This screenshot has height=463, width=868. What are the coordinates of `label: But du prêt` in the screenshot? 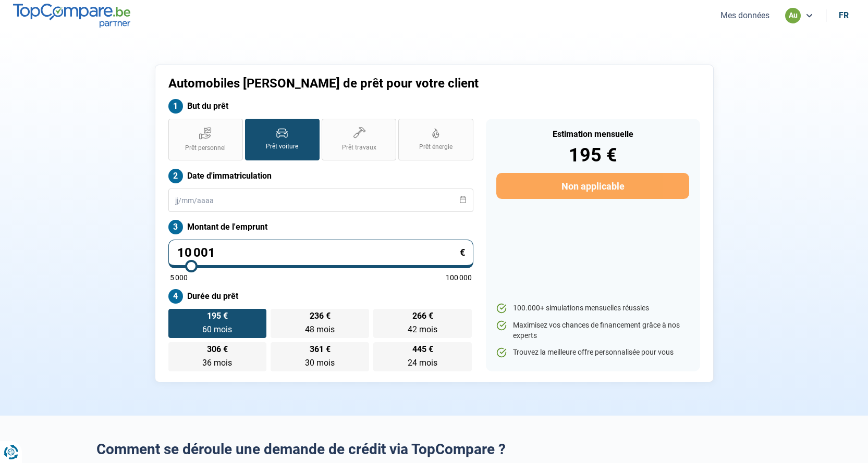 It's located at (321, 107).